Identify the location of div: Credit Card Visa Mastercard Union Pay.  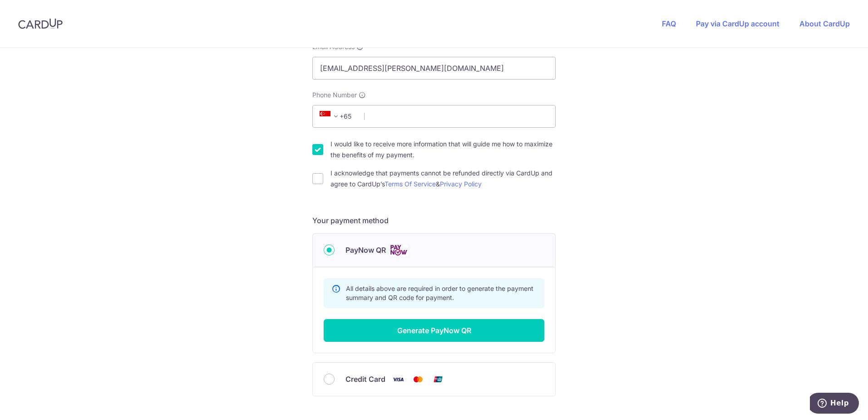
(434, 379).